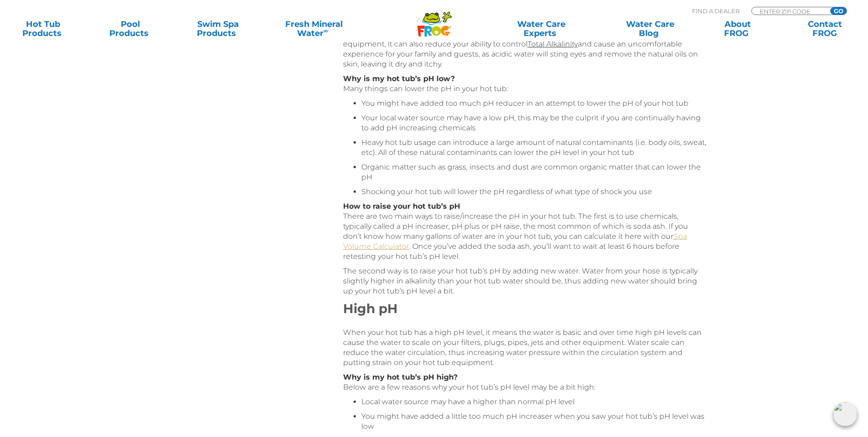  What do you see at coordinates (534, 103) in the screenshot?
I see `li: You might have added too much pH reducer in an attempt to lower the pH of your hot tub` at bounding box center [534, 103].